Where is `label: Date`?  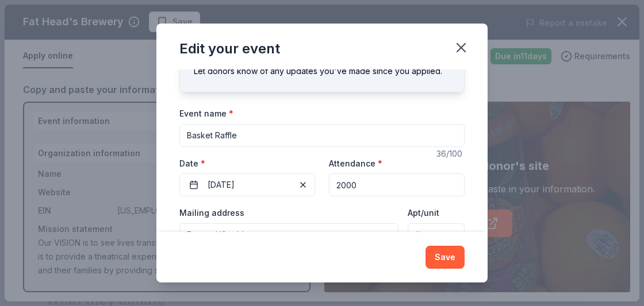
label: Date is located at coordinates (247, 164).